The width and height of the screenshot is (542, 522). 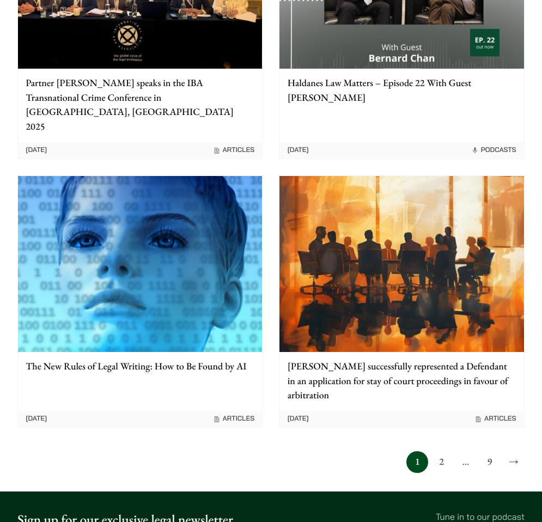 What do you see at coordinates (441, 462) in the screenshot?
I see `a: 2` at bounding box center [441, 462].